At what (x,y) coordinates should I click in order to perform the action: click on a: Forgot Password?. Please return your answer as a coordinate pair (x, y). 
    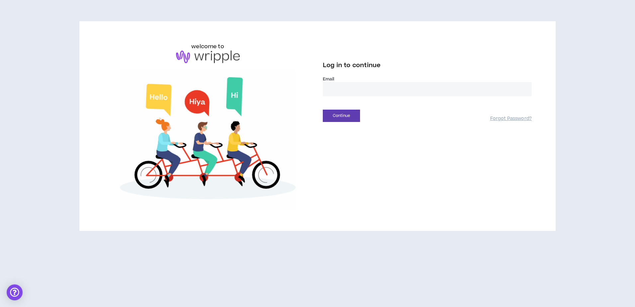
    Looking at the image, I should click on (511, 119).